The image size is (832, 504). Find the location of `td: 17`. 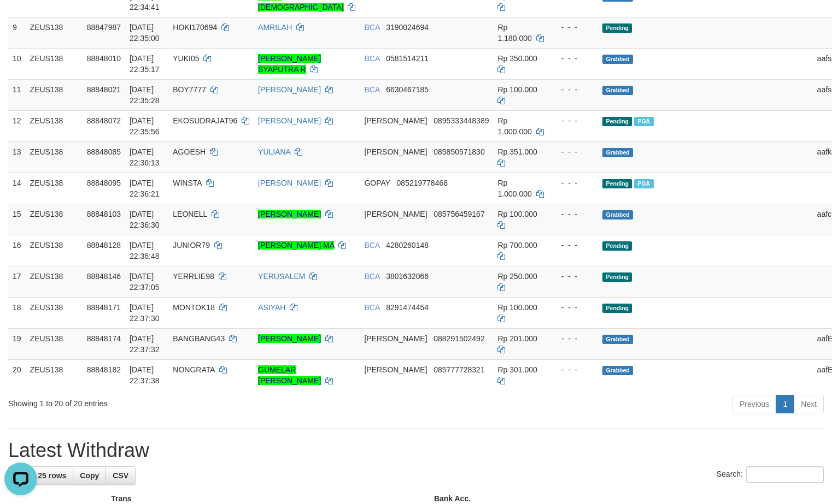

td: 17 is located at coordinates (17, 282).